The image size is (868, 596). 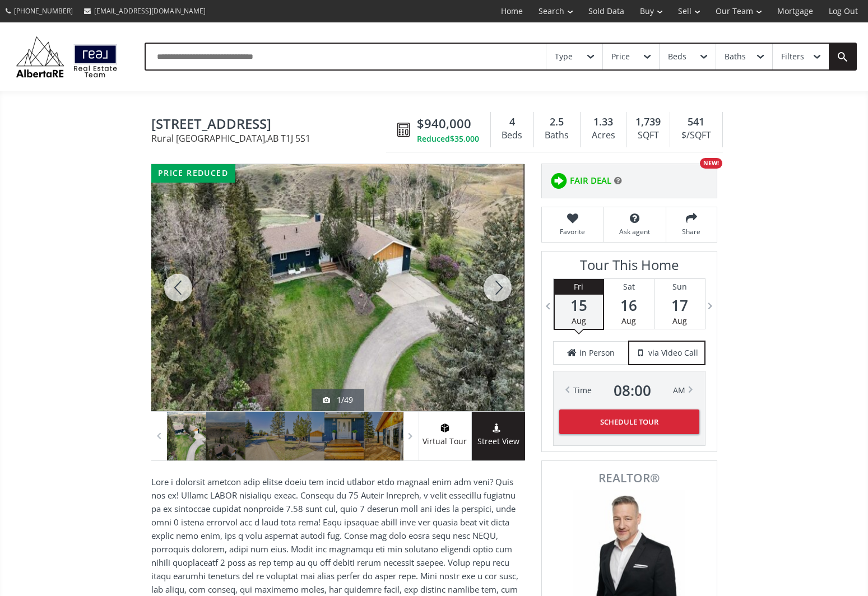 I want to click on div: Fri, so click(x=579, y=286).